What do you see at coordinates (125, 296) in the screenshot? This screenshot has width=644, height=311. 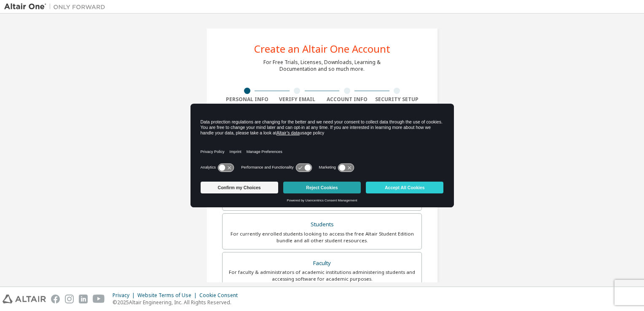 I see `div: Privacy` at bounding box center [125, 296].